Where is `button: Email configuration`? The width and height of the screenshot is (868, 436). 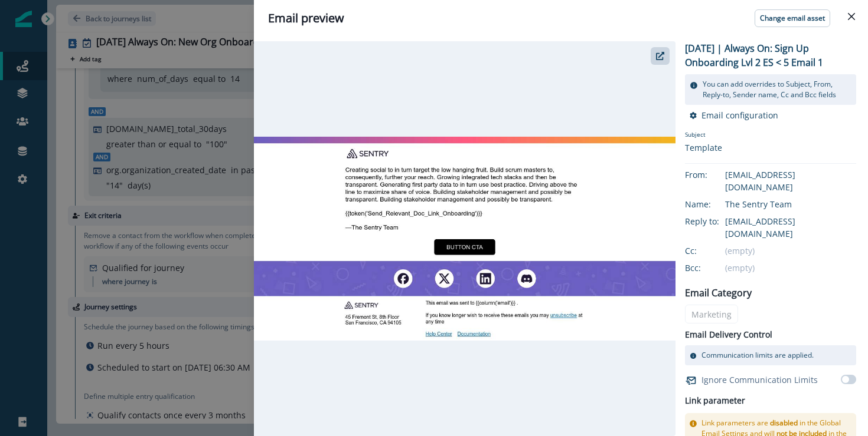
button: Email configuration is located at coordinates (734, 115).